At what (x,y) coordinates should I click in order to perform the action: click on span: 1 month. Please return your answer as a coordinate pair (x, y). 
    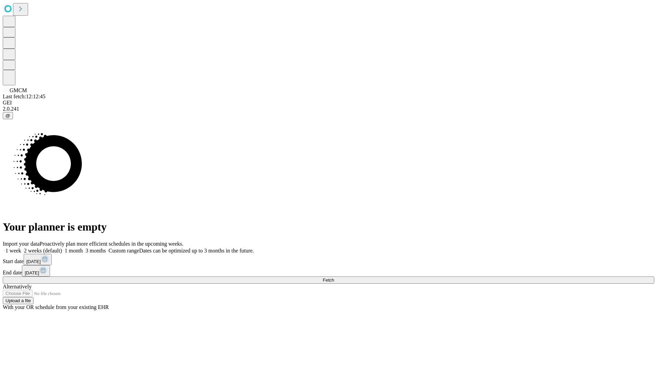
    Looking at the image, I should click on (74, 250).